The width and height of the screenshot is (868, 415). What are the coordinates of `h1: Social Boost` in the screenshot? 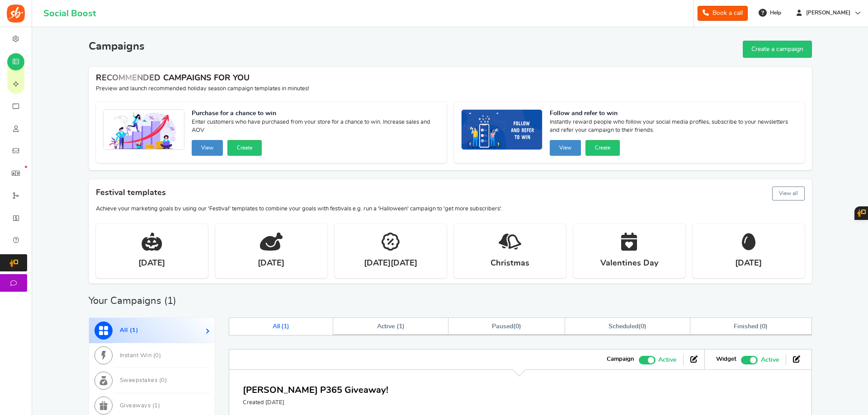 It's located at (70, 13).